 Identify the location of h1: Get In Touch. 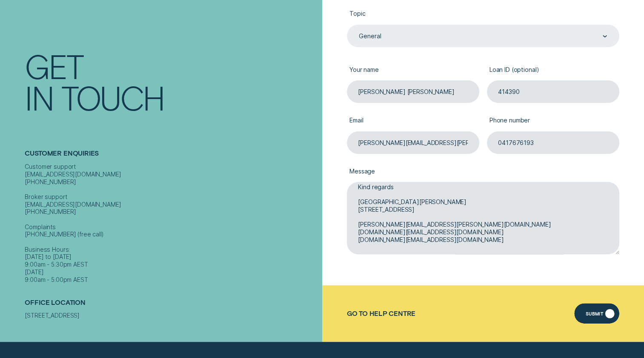
(171, 82).